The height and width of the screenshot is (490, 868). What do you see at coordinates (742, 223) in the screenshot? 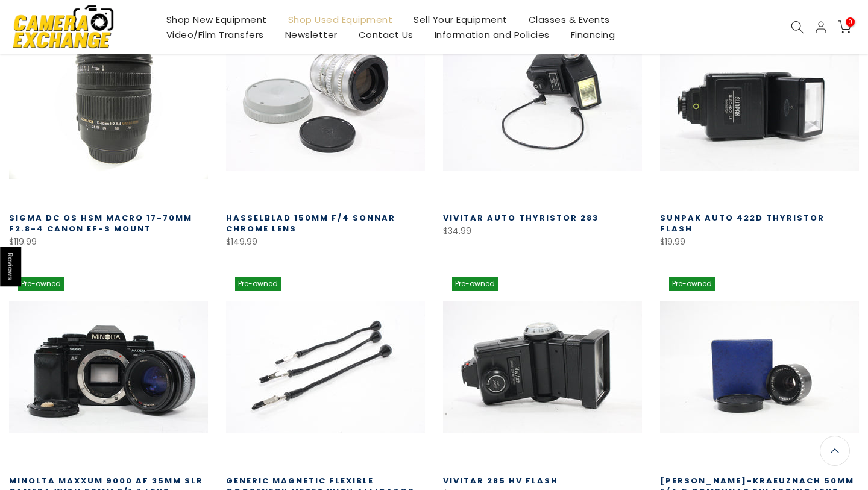
I see `a: Sunpak Auto 422D Thyristor Flash` at bounding box center [742, 223].